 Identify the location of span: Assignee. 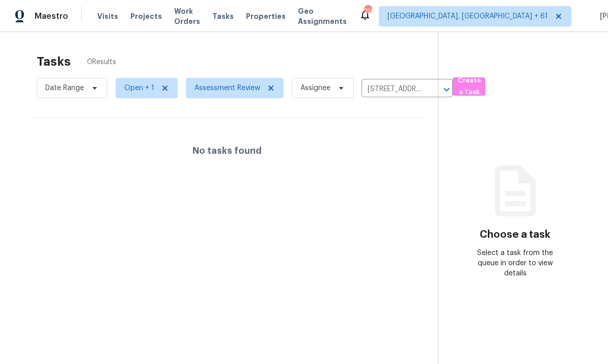
(315, 88).